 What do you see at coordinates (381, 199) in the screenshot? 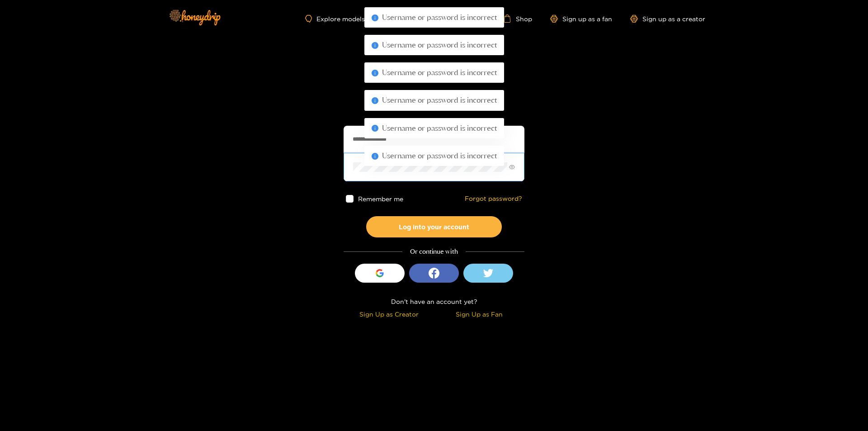
I see `span: Remember me` at bounding box center [381, 199].